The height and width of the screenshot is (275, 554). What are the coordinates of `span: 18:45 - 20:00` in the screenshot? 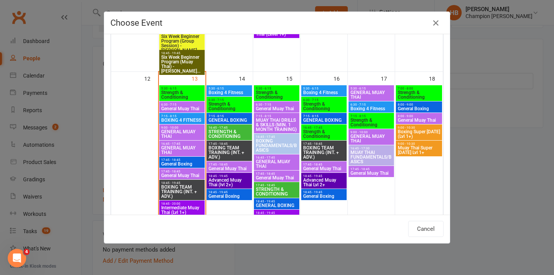 It's located at (182, 204).